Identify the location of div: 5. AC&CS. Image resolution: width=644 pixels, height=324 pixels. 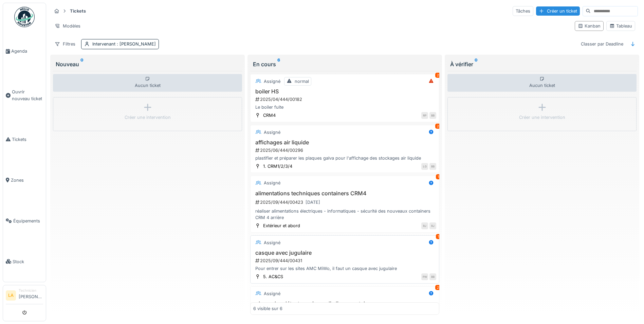
(273, 276).